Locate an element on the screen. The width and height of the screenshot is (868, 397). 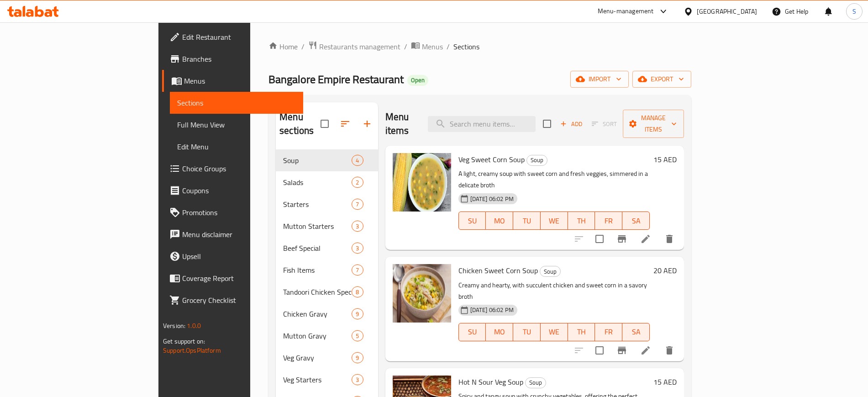
a: Full Menu View is located at coordinates (237, 125).